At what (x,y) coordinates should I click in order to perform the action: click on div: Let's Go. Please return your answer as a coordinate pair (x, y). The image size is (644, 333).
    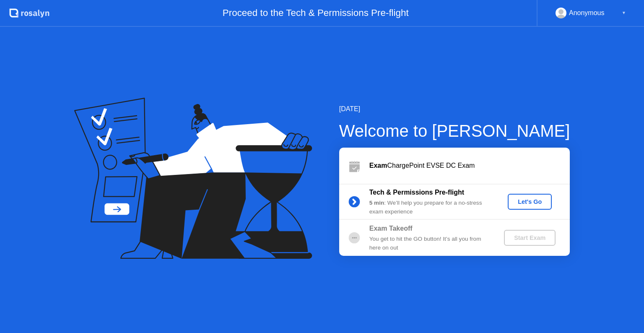
    Looking at the image, I should click on (529, 202).